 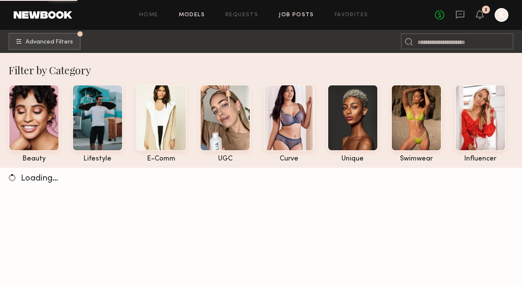 What do you see at coordinates (39, 178) in the screenshot?
I see `span: Loading…` at bounding box center [39, 178].